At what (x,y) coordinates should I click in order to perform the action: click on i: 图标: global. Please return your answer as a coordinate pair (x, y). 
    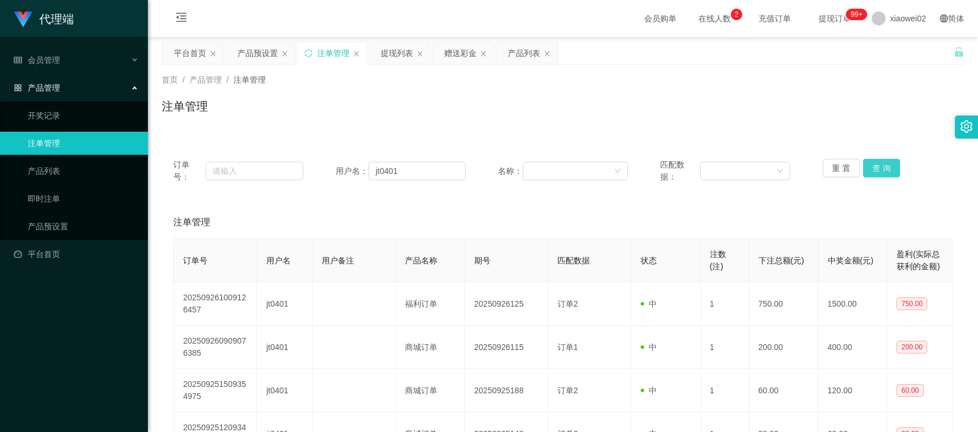
    Looking at the image, I should click on (944, 18).